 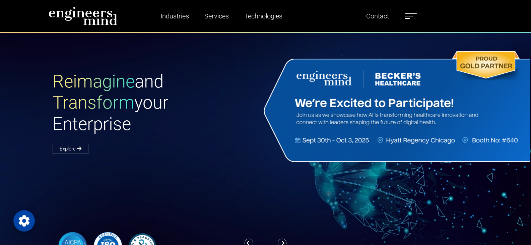 I want to click on span: Reimagine, so click(x=94, y=81).